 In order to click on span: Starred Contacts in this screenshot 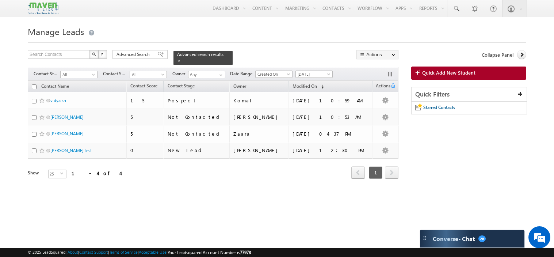, I will do `click(439, 107)`.